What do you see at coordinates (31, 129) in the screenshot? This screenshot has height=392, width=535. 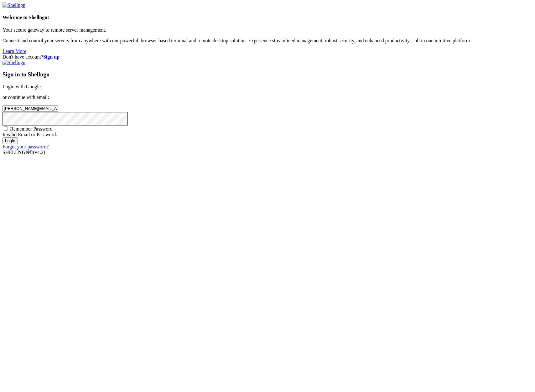 I see `span: Remember Password` at bounding box center [31, 129].